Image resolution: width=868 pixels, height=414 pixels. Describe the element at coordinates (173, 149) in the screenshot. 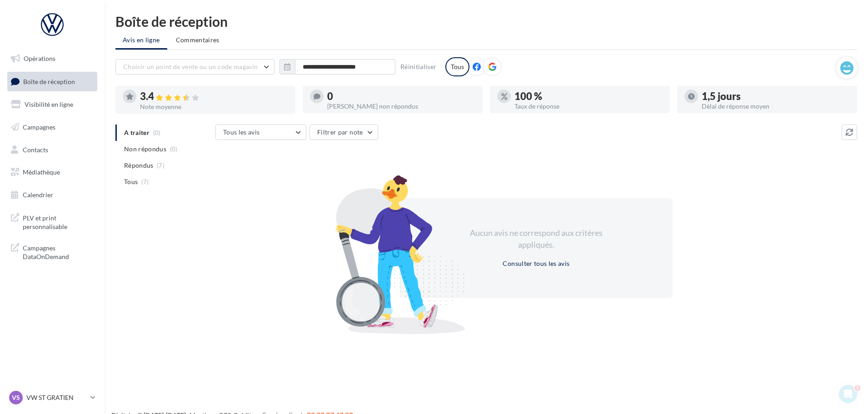

I see `span: (0)` at that location.